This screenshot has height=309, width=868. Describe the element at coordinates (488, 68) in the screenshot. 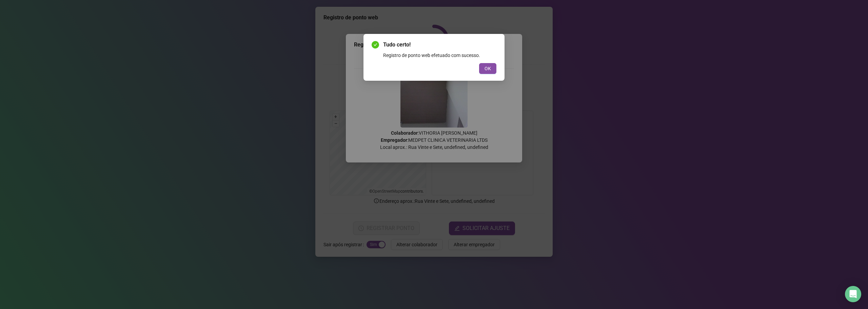

I see `button: OK` at that location.